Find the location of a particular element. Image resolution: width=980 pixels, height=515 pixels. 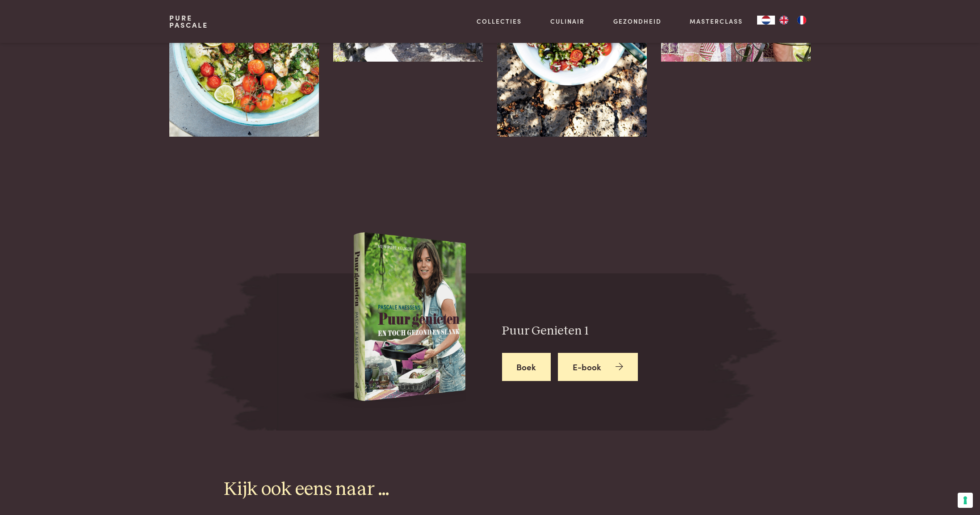

a: NL is located at coordinates (766, 20).